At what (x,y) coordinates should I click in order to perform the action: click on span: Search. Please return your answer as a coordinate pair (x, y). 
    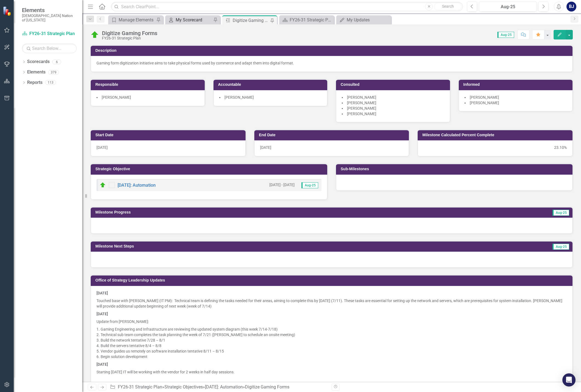
    Looking at the image, I should click on (448, 6).